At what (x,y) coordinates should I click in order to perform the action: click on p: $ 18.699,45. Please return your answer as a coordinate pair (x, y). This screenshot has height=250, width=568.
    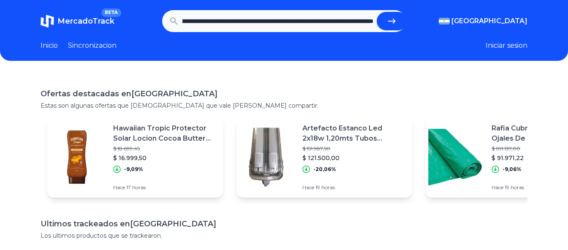
    Looking at the image, I should click on (165, 149).